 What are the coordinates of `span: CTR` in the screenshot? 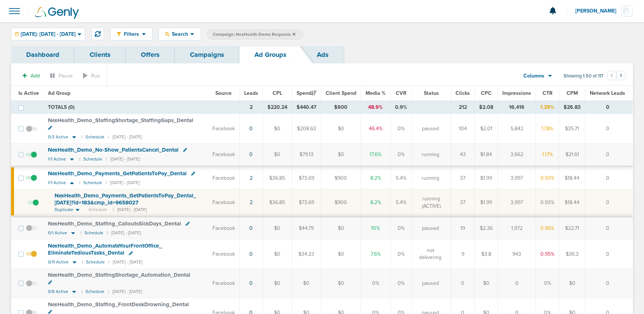 It's located at (548, 93).